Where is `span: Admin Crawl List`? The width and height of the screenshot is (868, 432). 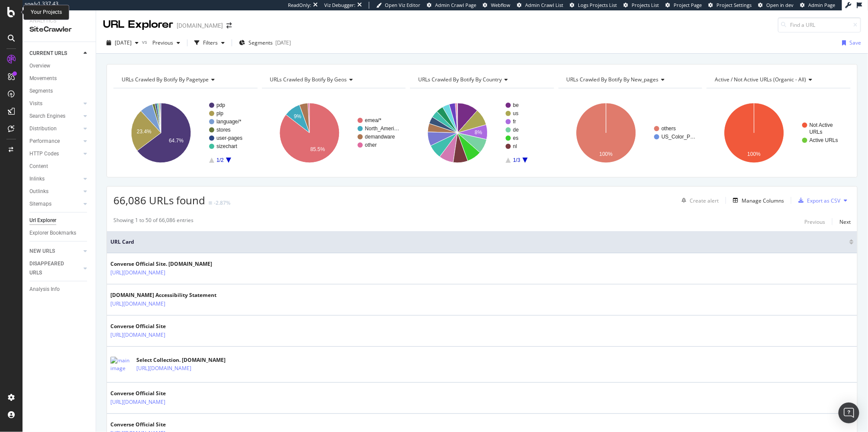
span: Admin Crawl List is located at coordinates (544, 5).